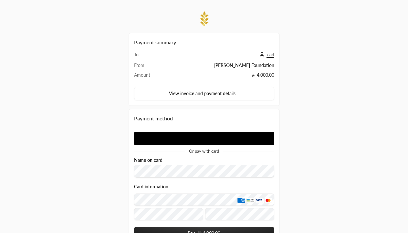  Describe the element at coordinates (204, 42) in the screenshot. I see `h2: Payment summary` at that location.